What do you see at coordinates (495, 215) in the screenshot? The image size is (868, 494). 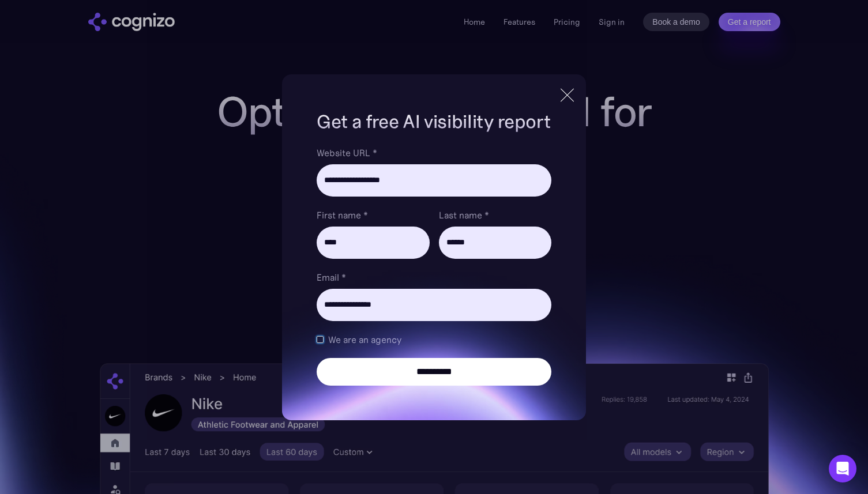 I see `label: Last name *` at bounding box center [495, 215].